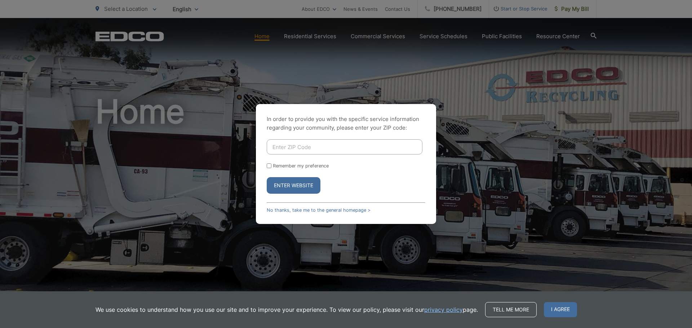 The height and width of the screenshot is (328, 692). What do you see at coordinates (286, 310) in the screenshot?
I see `p: We use cookies to understand how you use our site and to improve your experience. To view our pol...` at bounding box center [286, 310].